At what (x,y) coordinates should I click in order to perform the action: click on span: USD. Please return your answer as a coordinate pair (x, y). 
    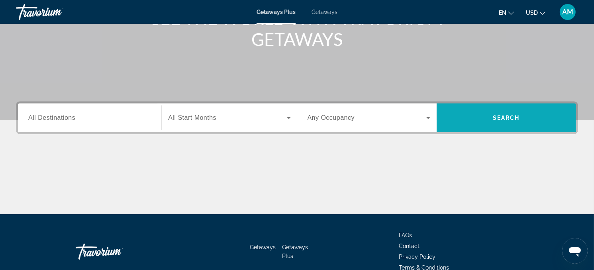
    Looking at the image, I should click on (532, 13).